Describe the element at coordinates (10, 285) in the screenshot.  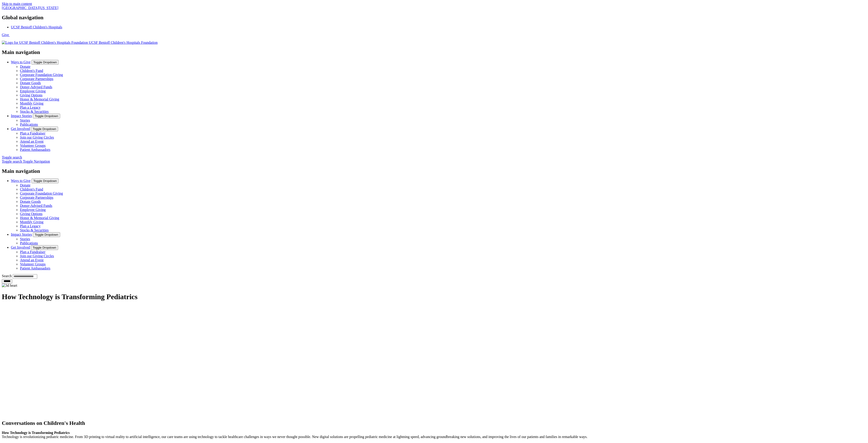
I see `img: 3d heart` at that location.